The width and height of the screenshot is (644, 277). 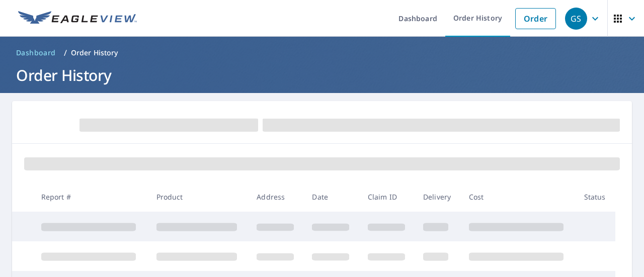 I want to click on h1: Order History, so click(x=322, y=75).